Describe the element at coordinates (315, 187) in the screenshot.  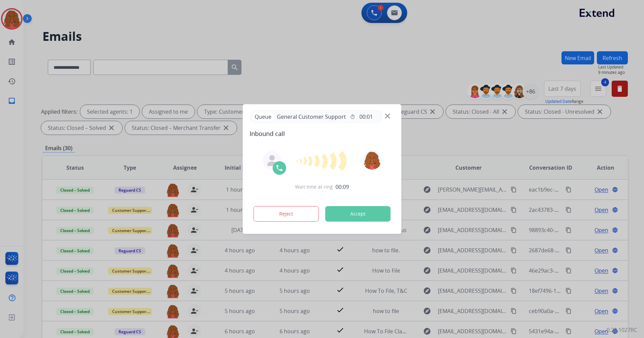
I see `span: Wait time at ring:` at that location.